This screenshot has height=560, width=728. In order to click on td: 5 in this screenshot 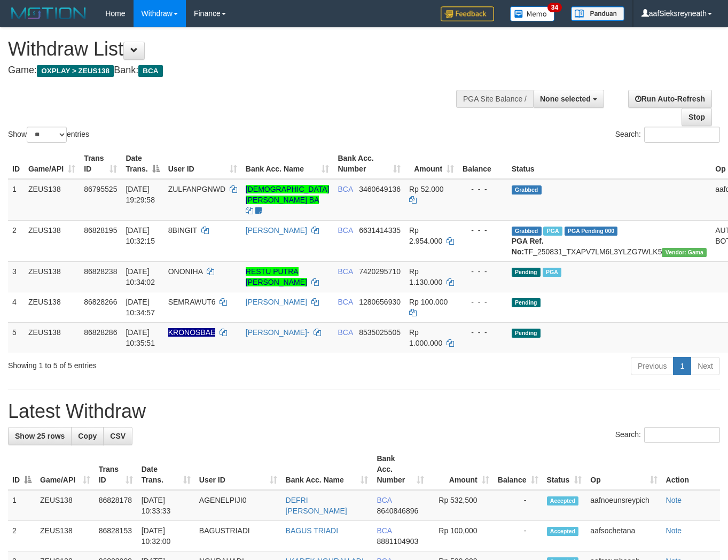, I will do `click(16, 337)`.